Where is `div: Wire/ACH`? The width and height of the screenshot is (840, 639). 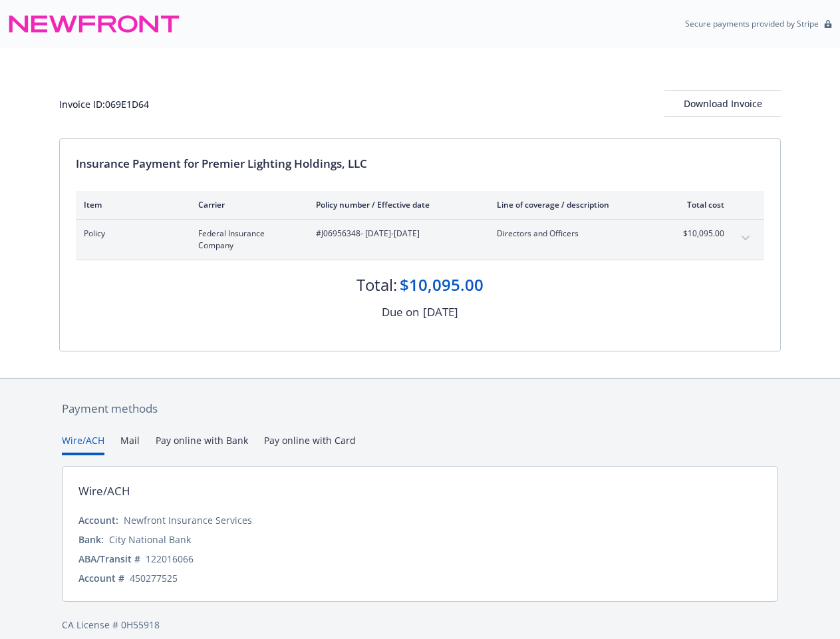
div: Wire/ACH is located at coordinates (105, 491).